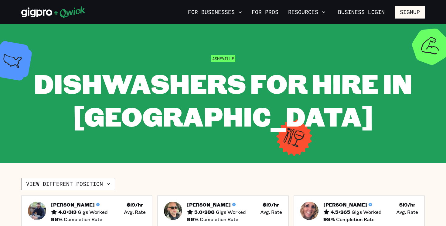 The height and width of the screenshot is (226, 446). I want to click on span: Asheville, so click(223, 58).